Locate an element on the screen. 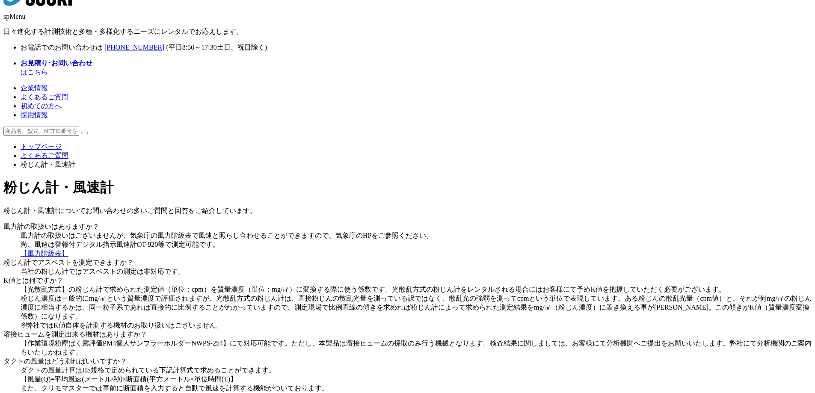 Image resolution: width=815 pixels, height=393 pixels. a: 【風力階級表】 is located at coordinates (44, 253).